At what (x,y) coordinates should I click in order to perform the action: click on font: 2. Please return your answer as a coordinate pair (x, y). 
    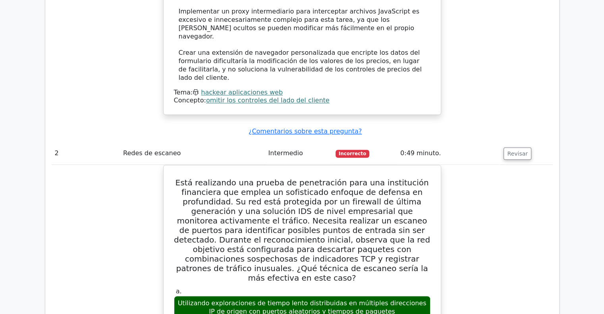
    Looking at the image, I should click on (57, 153).